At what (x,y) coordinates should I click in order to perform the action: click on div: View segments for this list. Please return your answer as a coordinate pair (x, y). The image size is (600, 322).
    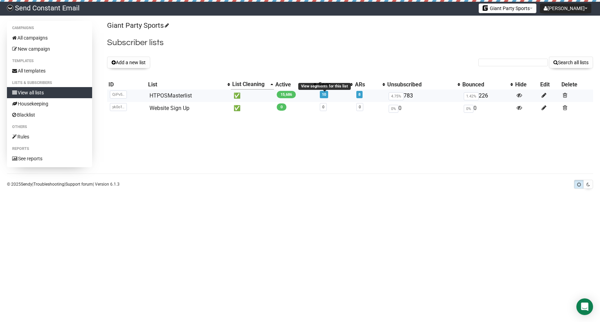
    Looking at the image, I should click on (324, 86).